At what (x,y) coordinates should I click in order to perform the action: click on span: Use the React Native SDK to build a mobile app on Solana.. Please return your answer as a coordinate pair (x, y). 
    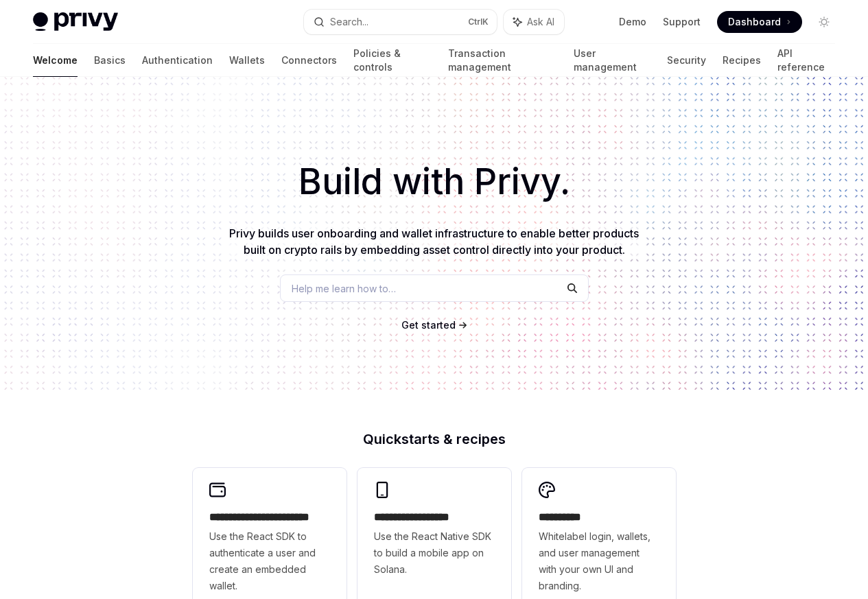
    Looking at the image, I should click on (434, 553).